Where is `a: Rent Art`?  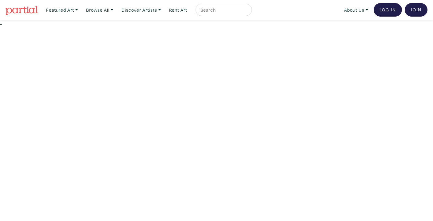
a: Rent Art is located at coordinates (178, 10).